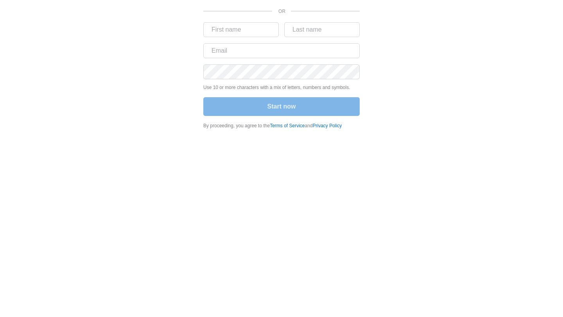 The image size is (563, 317). I want to click on div: By proceeding, you agree to the and, so click(281, 126).